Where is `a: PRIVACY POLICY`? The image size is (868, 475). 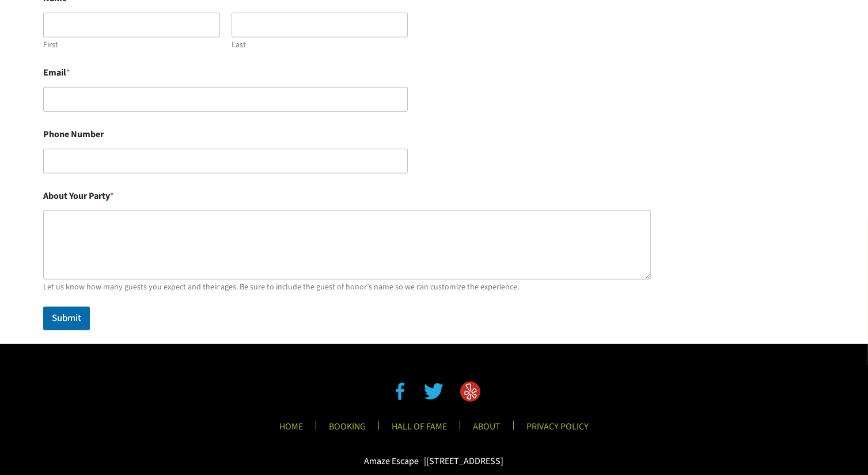 a: PRIVACY POLICY is located at coordinates (558, 430).